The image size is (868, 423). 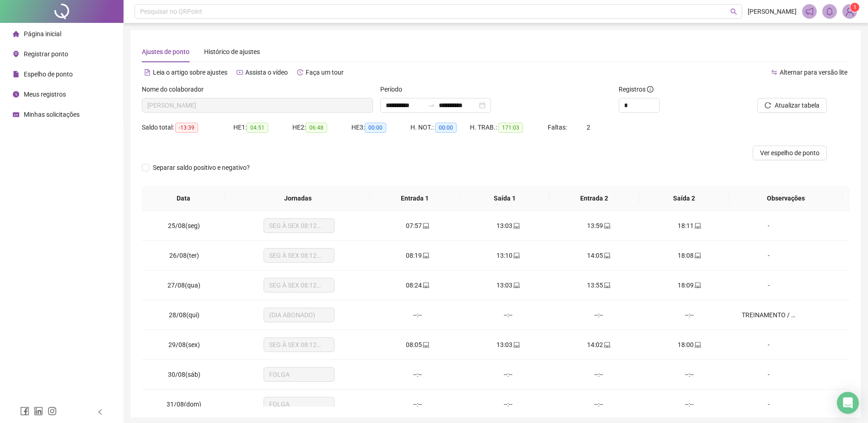 I want to click on span: -13:39, so click(x=187, y=128).